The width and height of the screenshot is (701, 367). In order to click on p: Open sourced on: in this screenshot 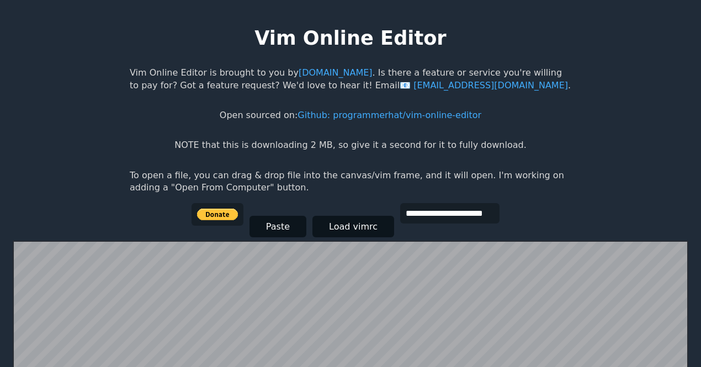, I will do `click(350, 115)`.